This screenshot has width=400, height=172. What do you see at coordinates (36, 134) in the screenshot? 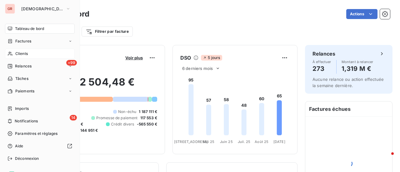
I see `span: Paramètres et réglages` at bounding box center [36, 134].